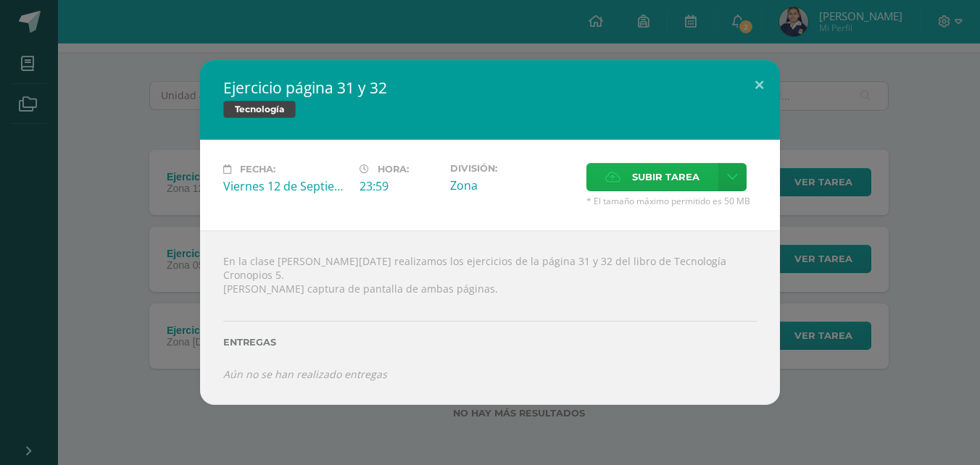 Image resolution: width=980 pixels, height=465 pixels. Describe the element at coordinates (513, 168) in the screenshot. I see `label: División:` at that location.